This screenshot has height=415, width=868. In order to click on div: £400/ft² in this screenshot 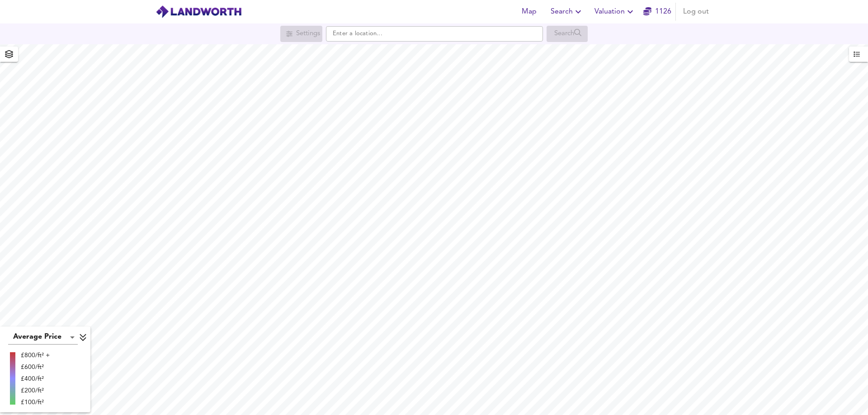, I will do `click(36, 379)`.